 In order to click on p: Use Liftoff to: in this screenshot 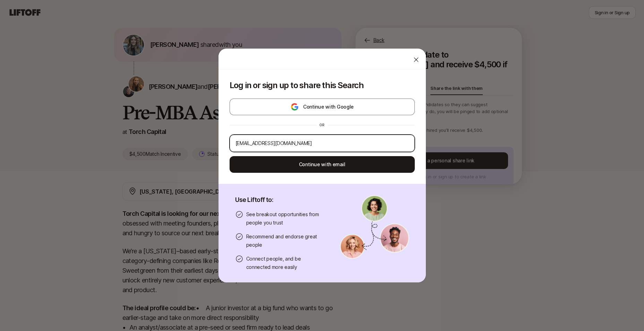, I will do `click(279, 200)`.